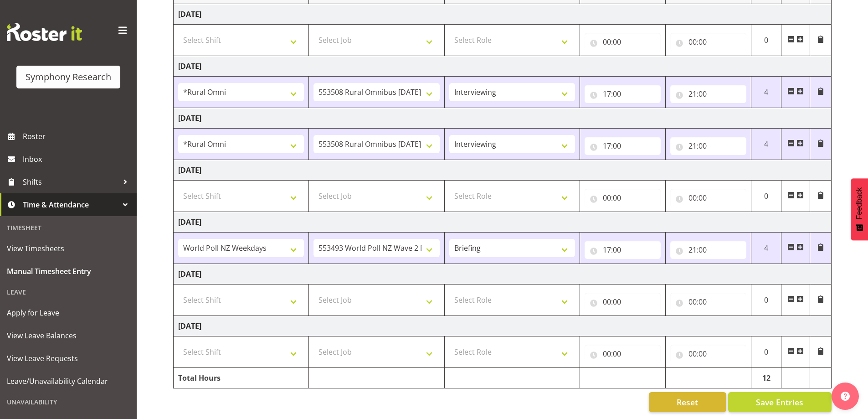  What do you see at coordinates (68, 271) in the screenshot?
I see `a: Manual Timesheet Entry` at bounding box center [68, 271].